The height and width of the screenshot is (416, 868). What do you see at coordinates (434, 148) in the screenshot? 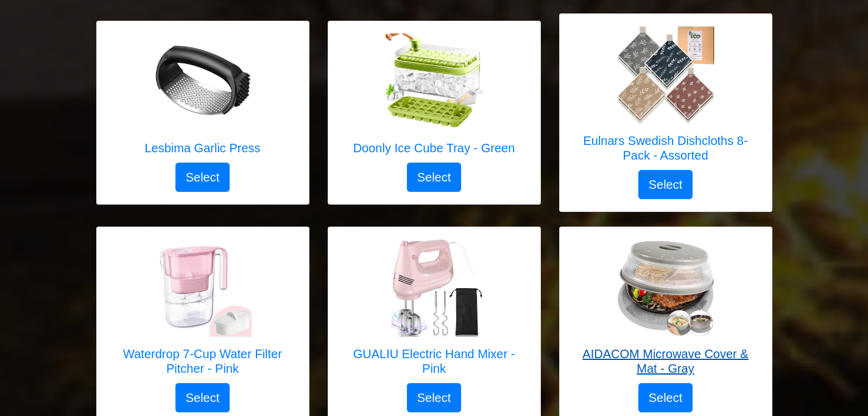
I see `h5: Doonly Ice Cube Tray - Green` at bounding box center [434, 148].